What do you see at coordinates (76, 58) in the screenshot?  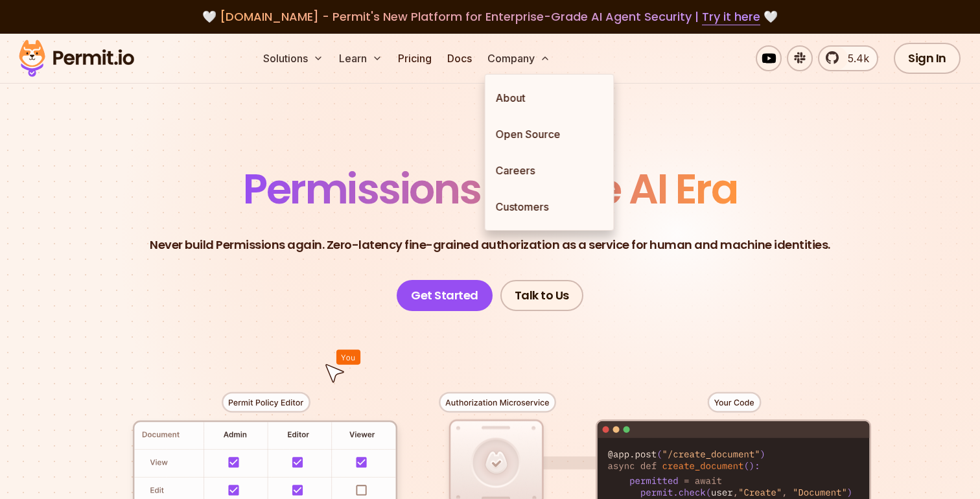 I see `img: Permit logo` at bounding box center [76, 58].